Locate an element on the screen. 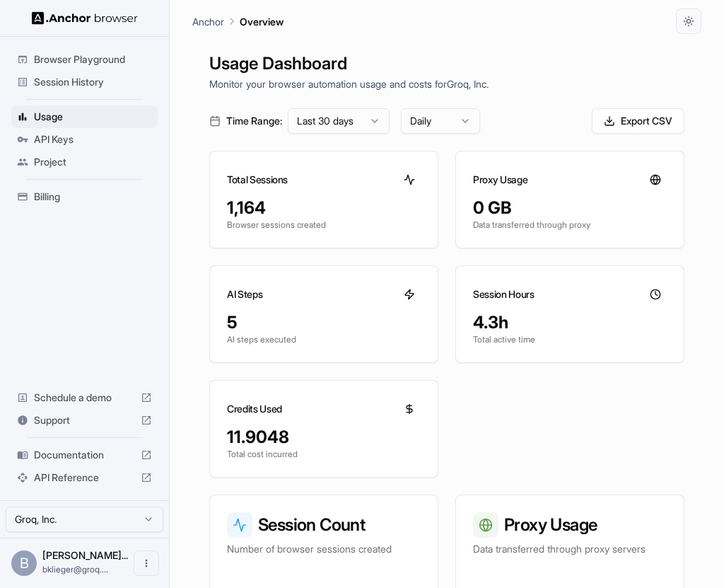 Image resolution: width=724 pixels, height=588 pixels. span: Schedule a demo is located at coordinates (84, 397).